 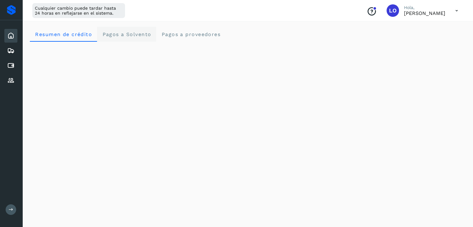 What do you see at coordinates (126, 34) in the screenshot?
I see `span: Pagos a Solvento` at bounding box center [126, 34].